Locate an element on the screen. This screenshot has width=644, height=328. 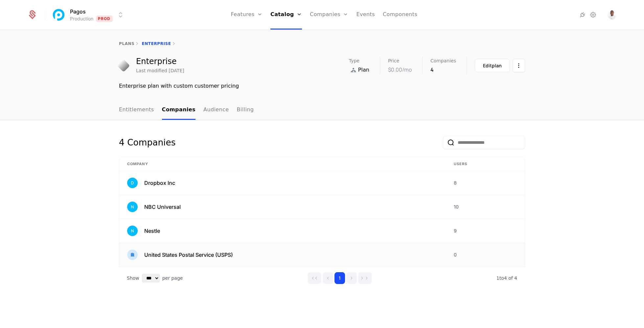
button: Select environment is located at coordinates (89, 15).